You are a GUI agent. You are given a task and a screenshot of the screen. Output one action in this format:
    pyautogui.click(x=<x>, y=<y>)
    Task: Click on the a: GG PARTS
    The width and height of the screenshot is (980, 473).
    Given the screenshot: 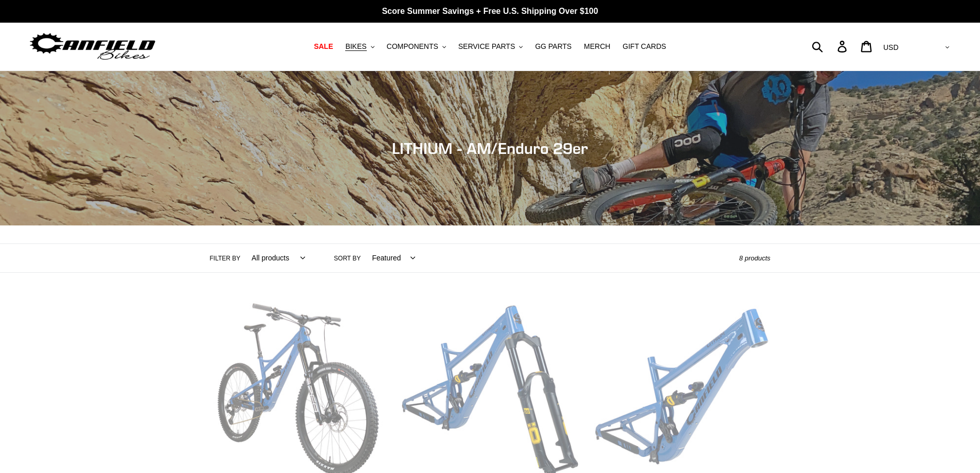 What is the action you would take?
    pyautogui.click(x=553, y=46)
    